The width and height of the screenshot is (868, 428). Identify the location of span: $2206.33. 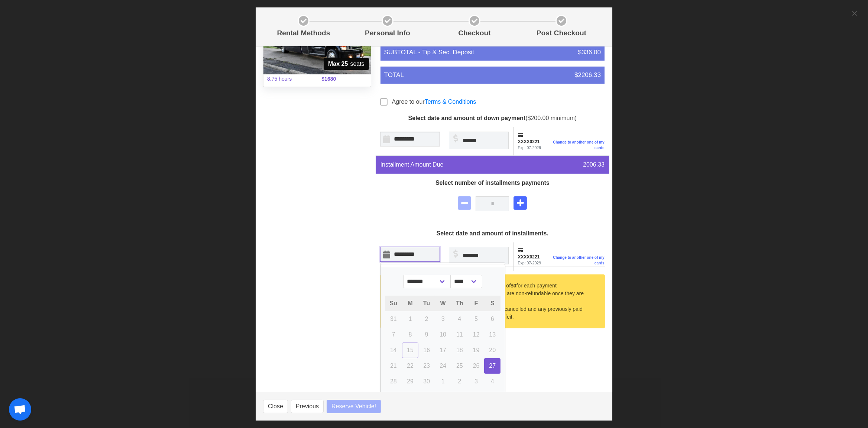
(587, 75).